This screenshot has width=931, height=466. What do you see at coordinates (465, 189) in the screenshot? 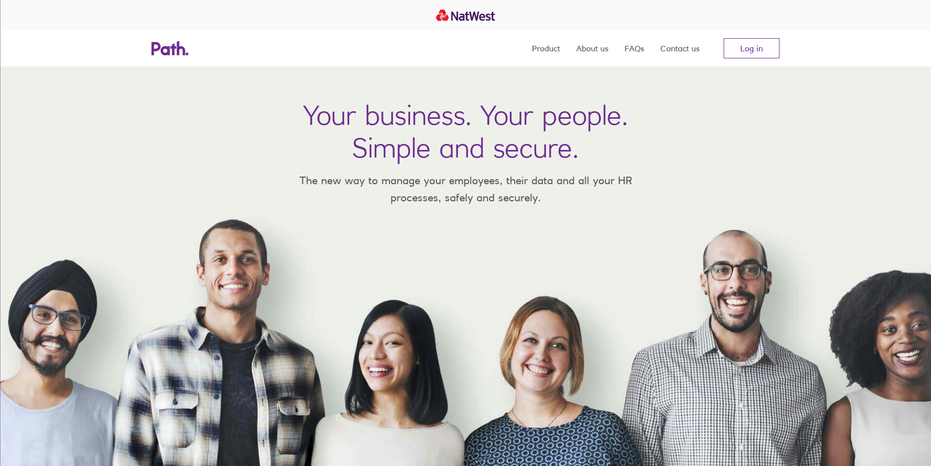
I see `p: The new way to manage your employees, their data and all your HR processes, safely and securely.` at bounding box center [465, 189].